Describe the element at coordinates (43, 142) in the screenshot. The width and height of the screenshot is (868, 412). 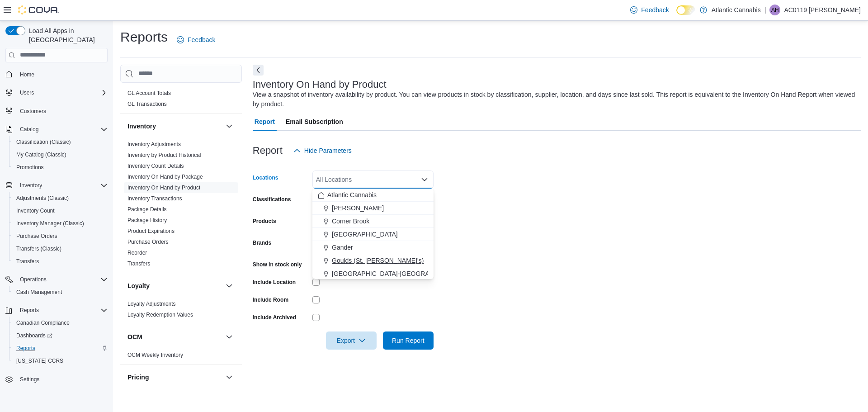
I see `a: Classification (Classic)` at that location.